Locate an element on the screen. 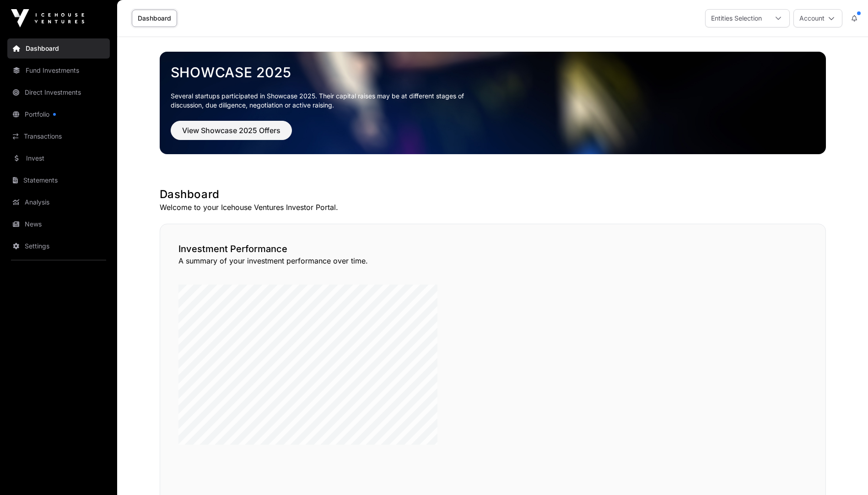  button: View Showcase 2025 Offers is located at coordinates (231, 131).